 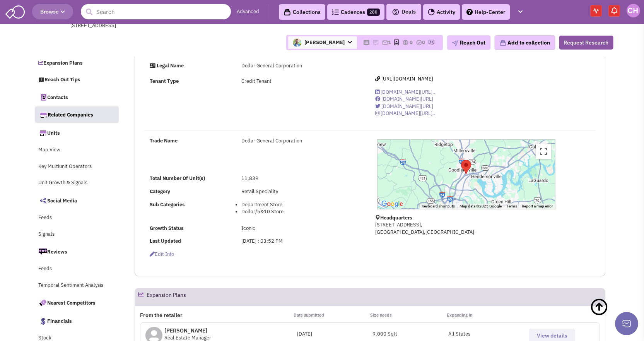 What do you see at coordinates (76, 150) in the screenshot?
I see `a: Map View` at bounding box center [76, 150].